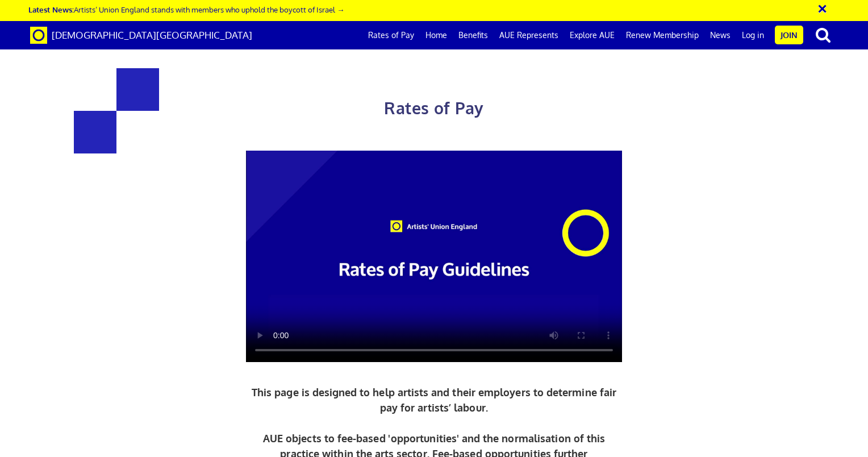  Describe the element at coordinates (789, 35) in the screenshot. I see `a: Join` at that location.